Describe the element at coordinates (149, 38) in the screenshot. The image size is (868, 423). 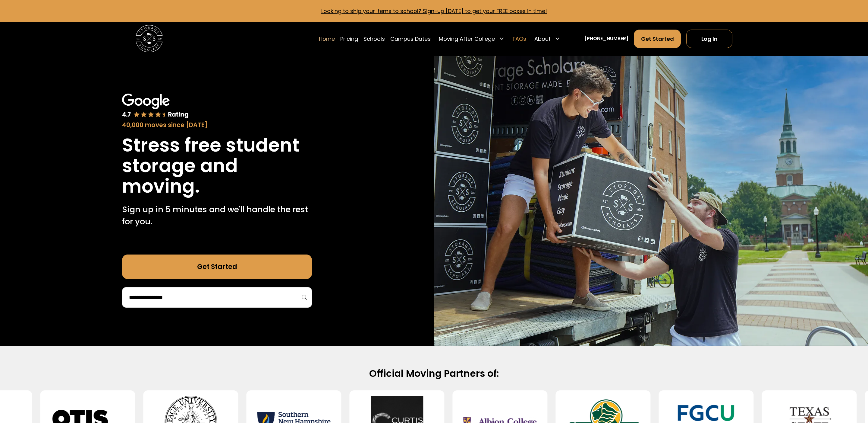
I see `img: Storage Scholars main logo` at that location.